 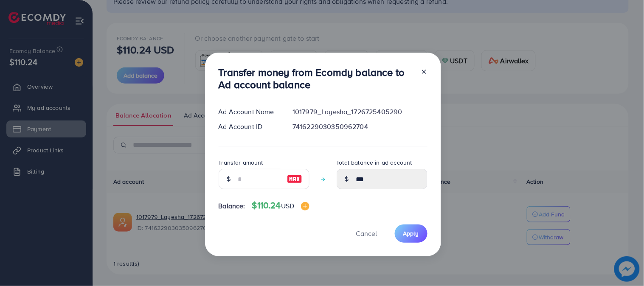 I want to click on button: Apply, so click(x=411, y=234).